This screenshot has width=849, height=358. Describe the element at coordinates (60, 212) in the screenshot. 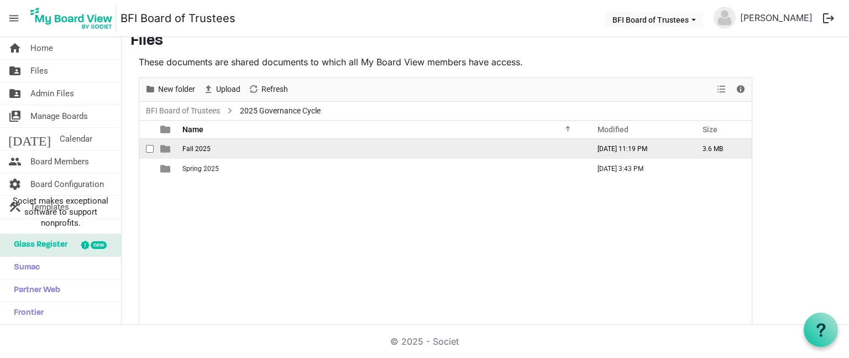

I see `span: Societ makes exceptional software to support nonprofits.` at that location.